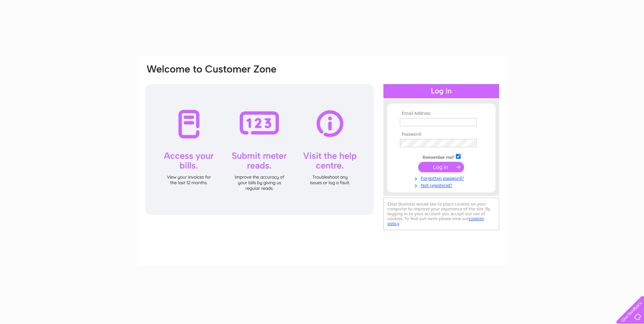 This screenshot has height=324, width=644. I want to click on input: Submit, so click(441, 167).